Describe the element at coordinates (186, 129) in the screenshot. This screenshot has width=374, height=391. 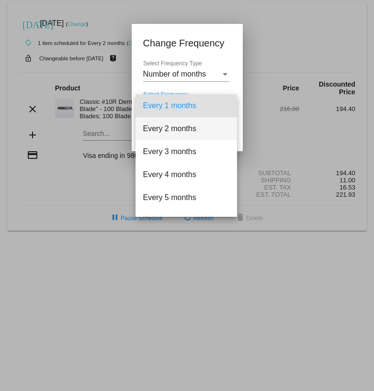
I see `span: Every 2 months` at that location.